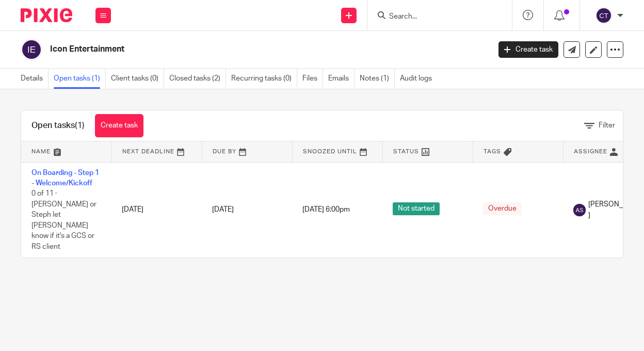 The height and width of the screenshot is (351, 644). What do you see at coordinates (418, 78) in the screenshot?
I see `a: Audit logs` at bounding box center [418, 78].